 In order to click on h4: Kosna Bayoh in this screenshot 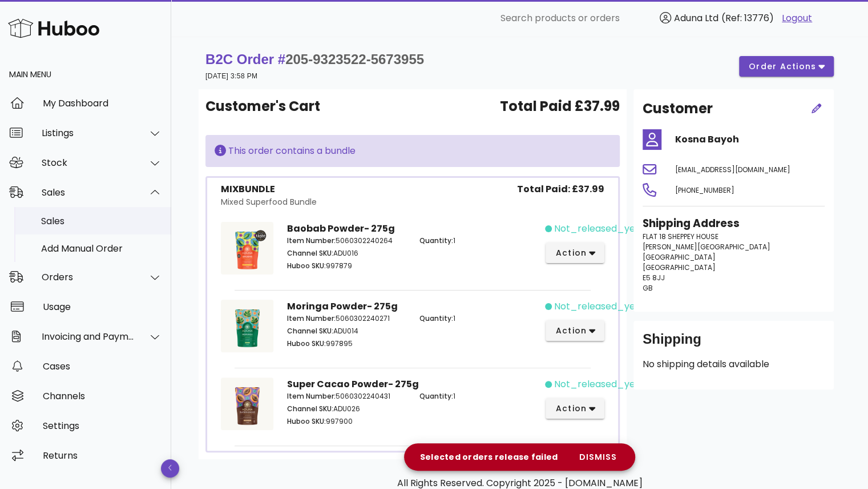, I will do `click(750, 139)`.